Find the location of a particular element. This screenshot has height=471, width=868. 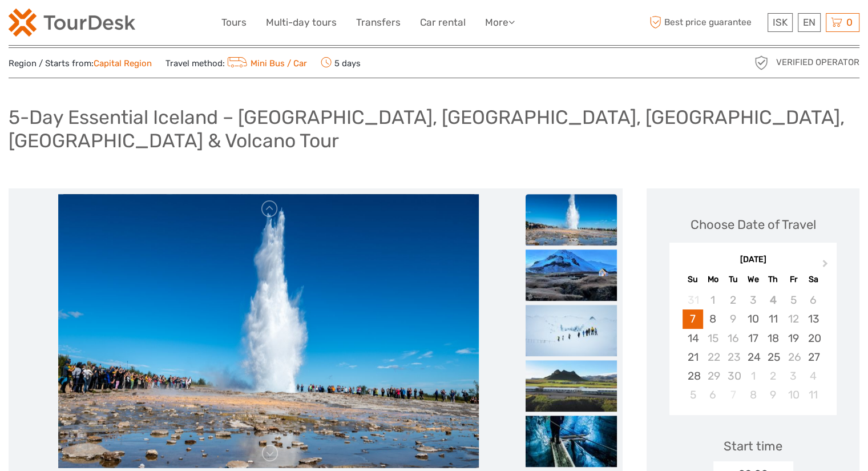

div: Start time is located at coordinates (753, 446).